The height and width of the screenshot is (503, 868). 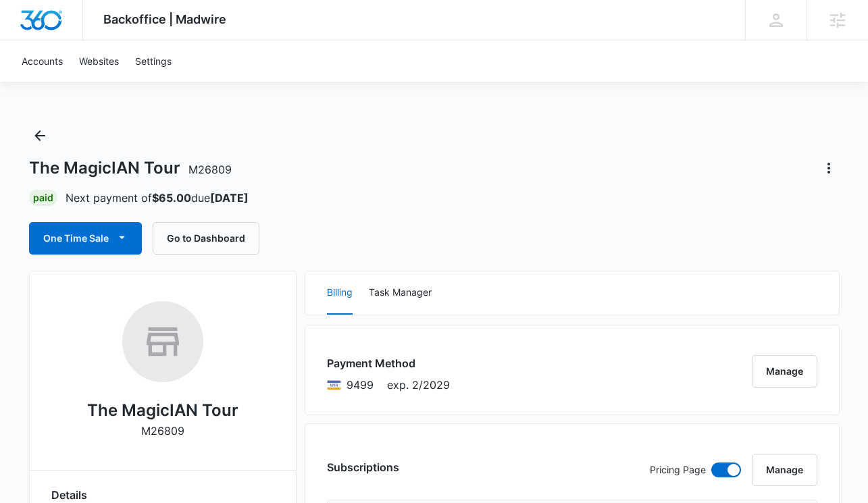 What do you see at coordinates (360, 385) in the screenshot?
I see `span: Visa ending with` at bounding box center [360, 385].